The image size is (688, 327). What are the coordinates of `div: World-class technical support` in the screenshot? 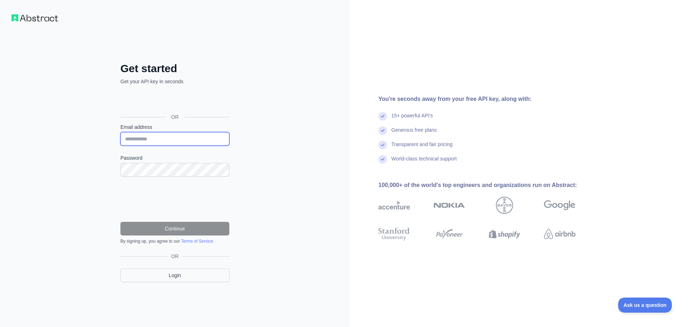 It's located at (424, 162).